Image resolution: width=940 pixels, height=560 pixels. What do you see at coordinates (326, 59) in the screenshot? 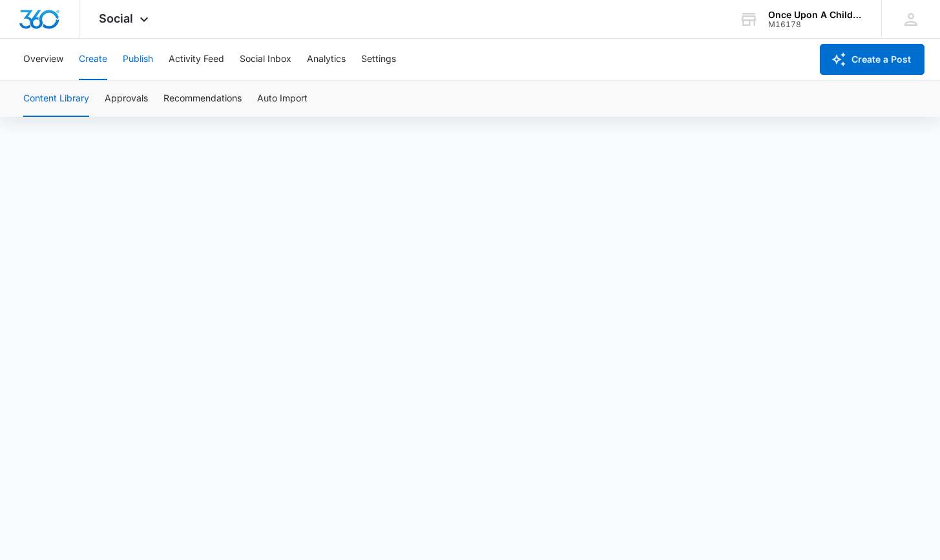
I see `button: Analytics` at bounding box center [326, 59].